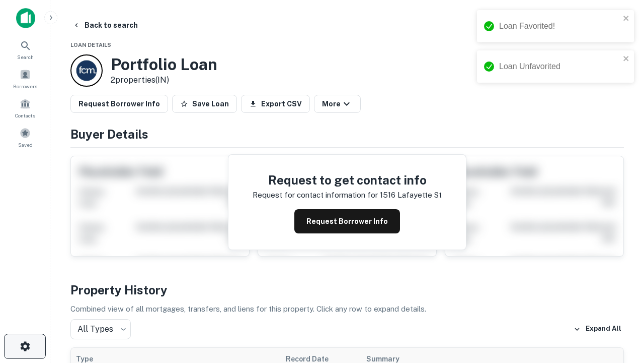 The width and height of the screenshot is (644, 363). What do you see at coordinates (315, 195) in the screenshot?
I see `p: Request for contact information for` at bounding box center [315, 195].